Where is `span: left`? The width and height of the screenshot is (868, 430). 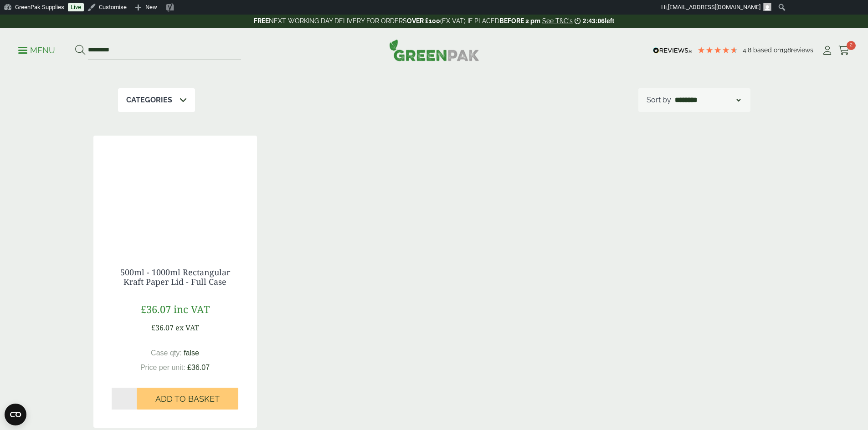 span: left is located at coordinates (609, 21).